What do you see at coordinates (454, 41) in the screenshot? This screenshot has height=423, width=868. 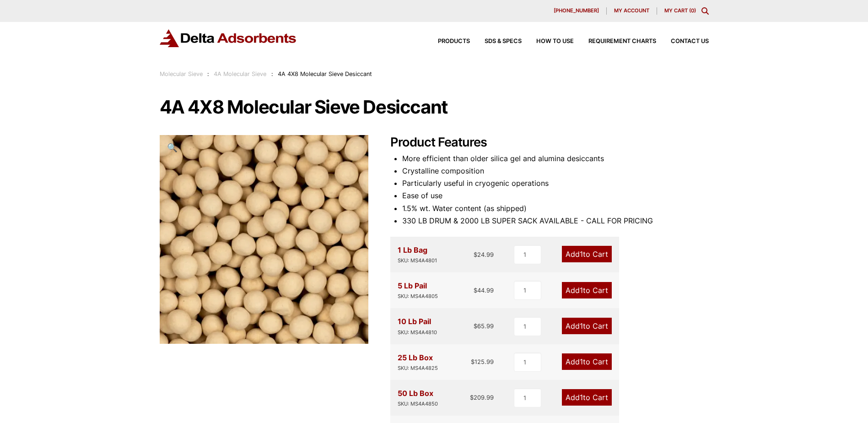 I see `span: Products` at bounding box center [454, 41].